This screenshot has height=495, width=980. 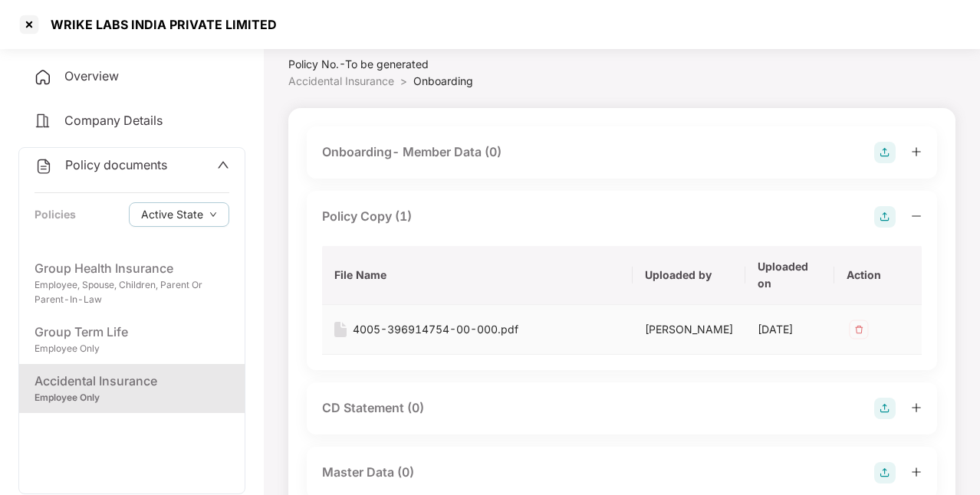 What do you see at coordinates (113, 120) in the screenshot?
I see `span: Company Details` at bounding box center [113, 120].